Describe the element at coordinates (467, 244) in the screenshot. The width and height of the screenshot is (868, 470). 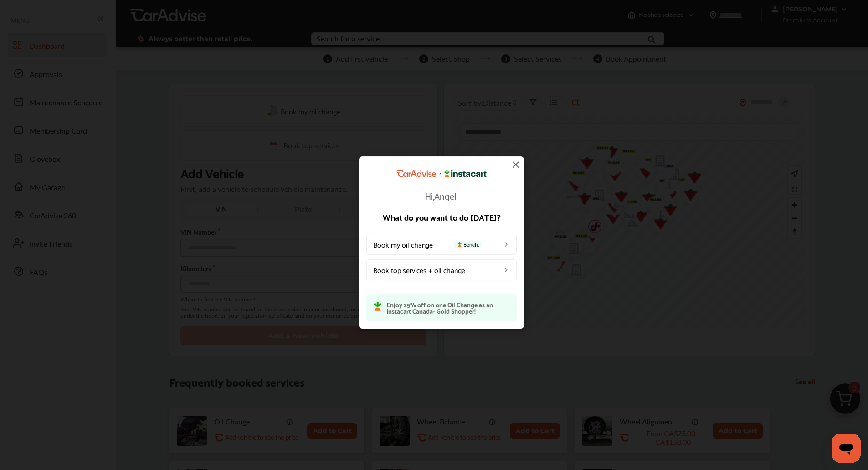
I see `span: Benefit` at that location.